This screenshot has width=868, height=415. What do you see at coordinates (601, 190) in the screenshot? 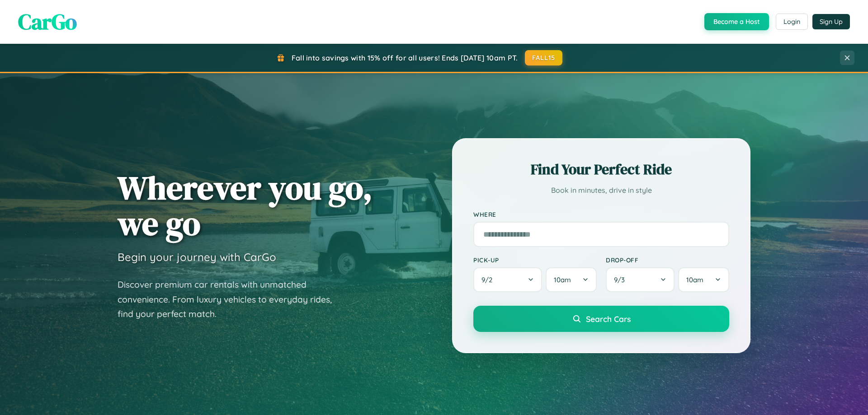
I see `p: Book in minutes, drive in style` at bounding box center [601, 190].